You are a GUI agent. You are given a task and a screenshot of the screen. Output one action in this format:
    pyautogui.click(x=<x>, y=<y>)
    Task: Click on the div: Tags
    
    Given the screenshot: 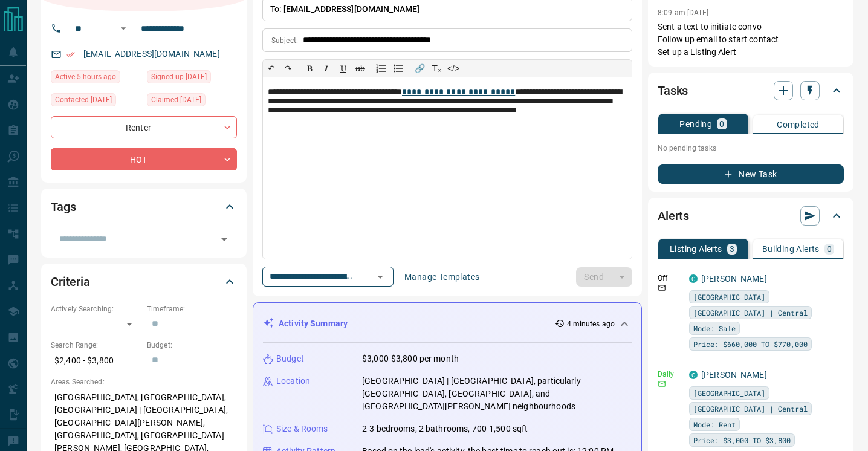 What is the action you would take?
    pyautogui.click(x=144, y=207)
    